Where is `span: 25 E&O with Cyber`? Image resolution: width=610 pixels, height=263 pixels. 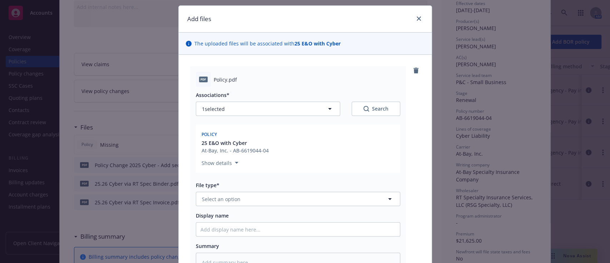 span: 25 E&O with Cyber is located at coordinates (224, 143).